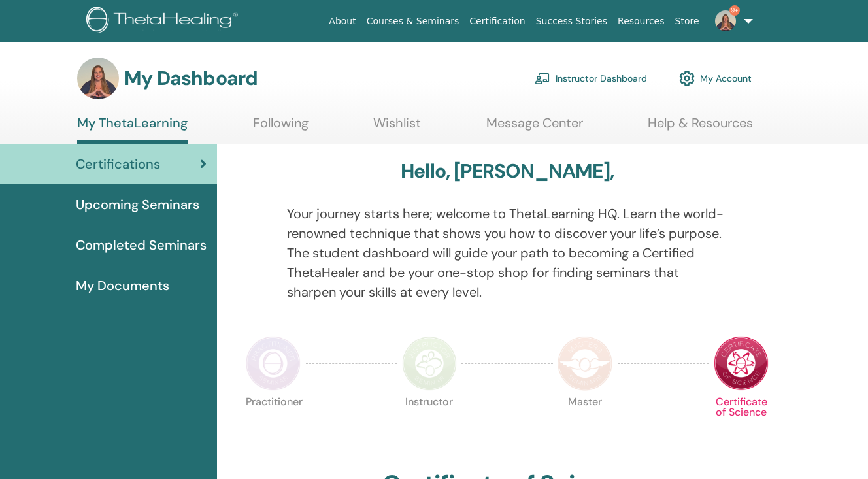  What do you see at coordinates (715, 79) in the screenshot?
I see `a: My Account` at bounding box center [715, 79].